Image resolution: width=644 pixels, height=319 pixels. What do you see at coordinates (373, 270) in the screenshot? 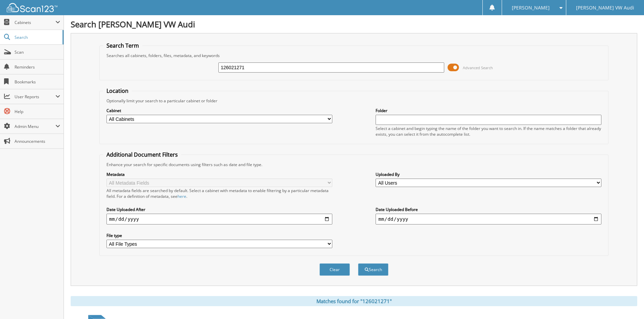
I see `button: Search` at bounding box center [373, 270].